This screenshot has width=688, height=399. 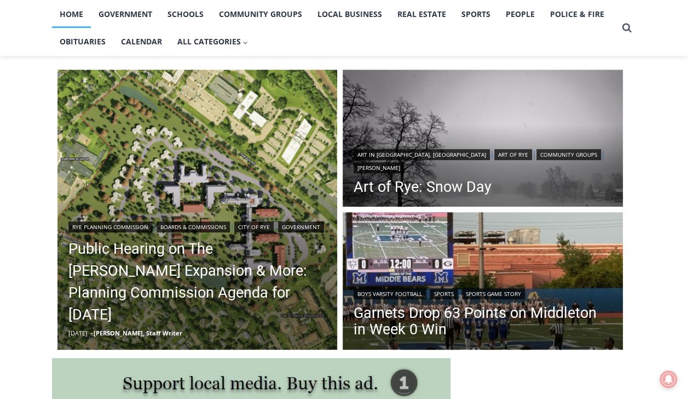 What do you see at coordinates (577, 14) in the screenshot?
I see `a: Police & Fire` at bounding box center [577, 14].